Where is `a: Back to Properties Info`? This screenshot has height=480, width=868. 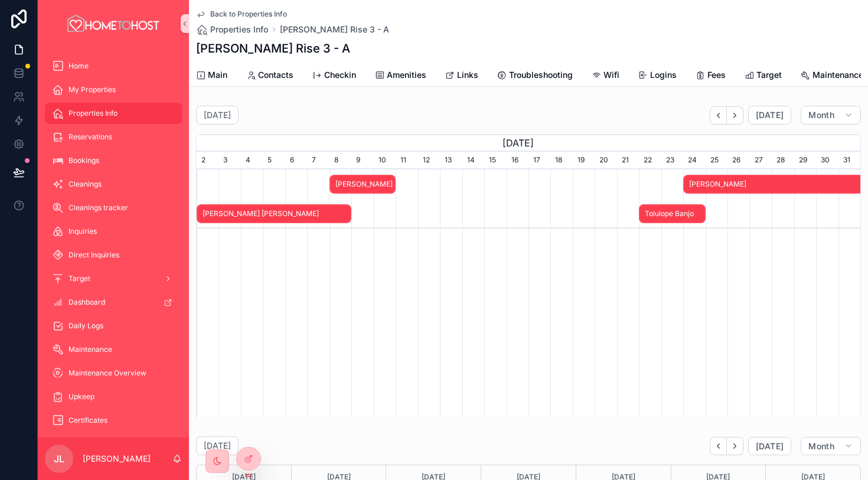
a: Back to Properties Info is located at coordinates (241, 14).